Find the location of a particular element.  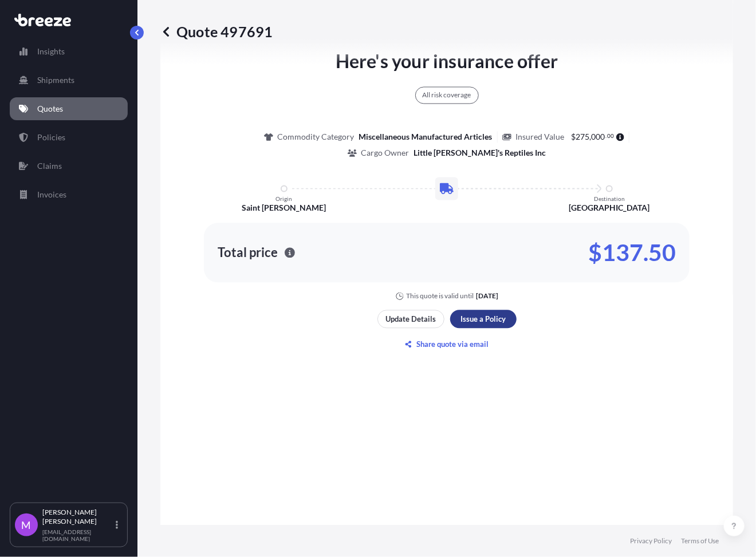

p: Cargo Owner is located at coordinates (386, 153).